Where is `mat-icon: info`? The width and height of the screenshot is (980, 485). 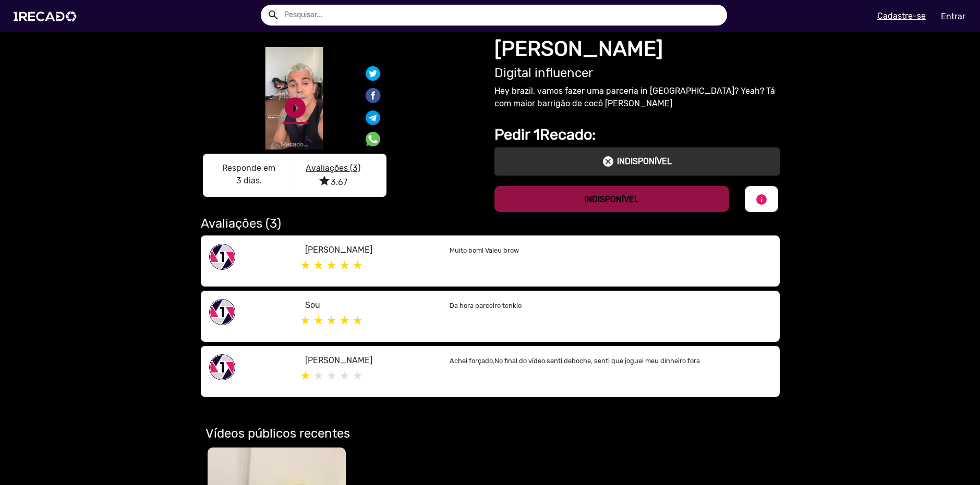 mat-icon: info is located at coordinates (762, 199).